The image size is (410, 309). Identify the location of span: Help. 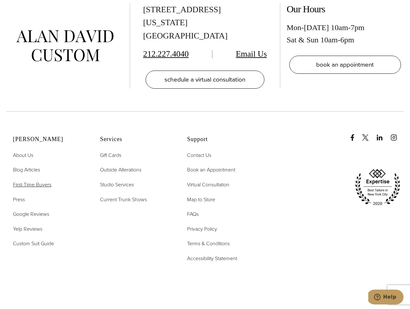
(21, 7).